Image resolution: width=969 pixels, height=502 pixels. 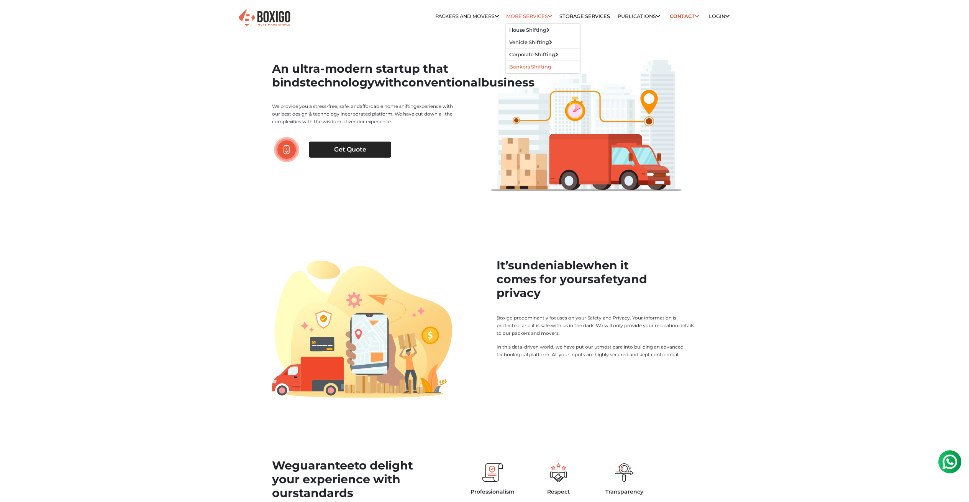 I want to click on a: Login, so click(x=719, y=16).